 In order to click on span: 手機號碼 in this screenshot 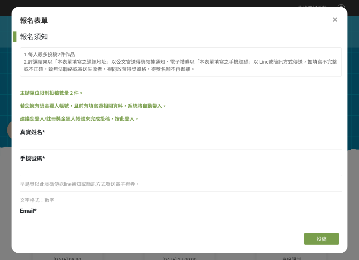, I will do `click(31, 158)`.